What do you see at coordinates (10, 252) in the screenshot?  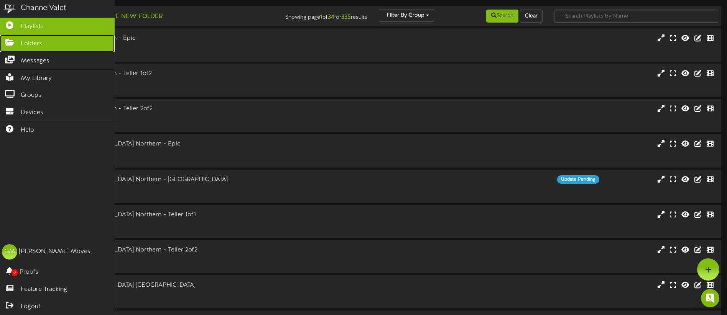 I see `div: GM` at bounding box center [10, 252].